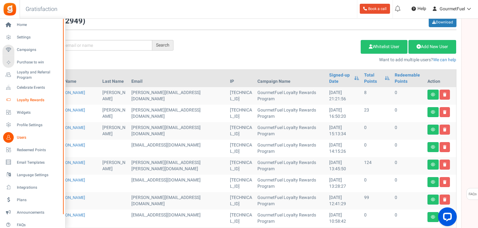  Describe the element at coordinates (32, 50) in the screenshot. I see `a: Campaigns` at that location.